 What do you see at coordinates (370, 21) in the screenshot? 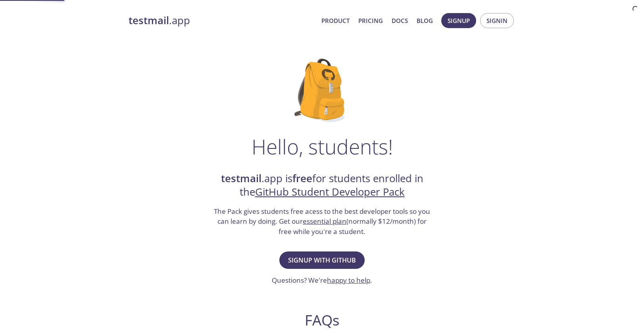
I see `a: Pricing` at bounding box center [370, 21].